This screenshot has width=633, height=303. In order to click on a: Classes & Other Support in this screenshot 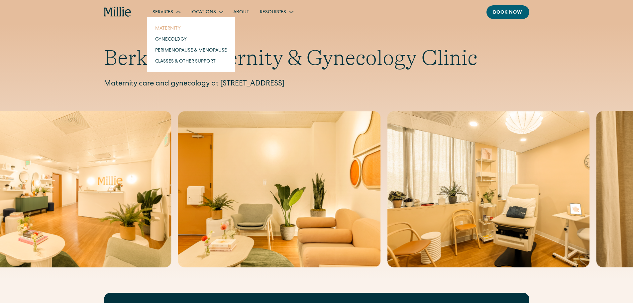, I will do `click(191, 61)`.